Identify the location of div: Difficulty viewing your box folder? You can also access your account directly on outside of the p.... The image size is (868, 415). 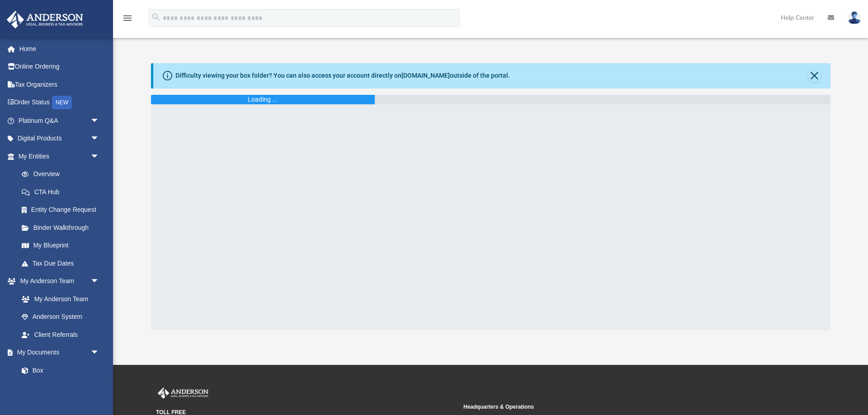
(343, 75).